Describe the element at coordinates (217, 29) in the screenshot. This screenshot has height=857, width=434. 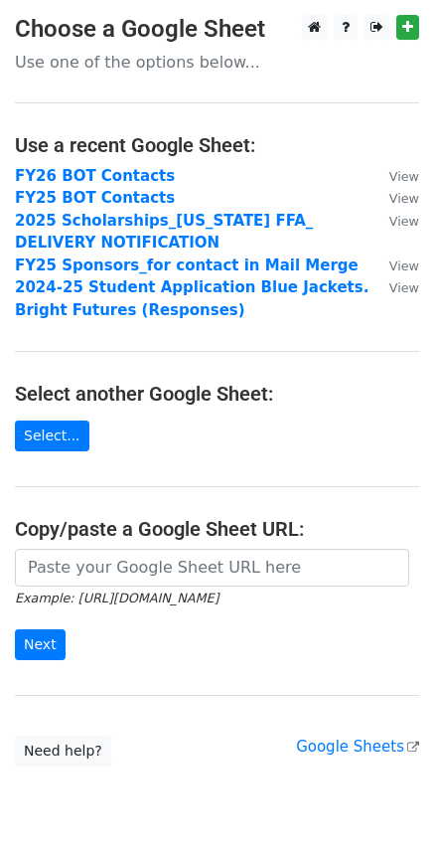
I see `h3: Choose a Google Sheet` at that location.